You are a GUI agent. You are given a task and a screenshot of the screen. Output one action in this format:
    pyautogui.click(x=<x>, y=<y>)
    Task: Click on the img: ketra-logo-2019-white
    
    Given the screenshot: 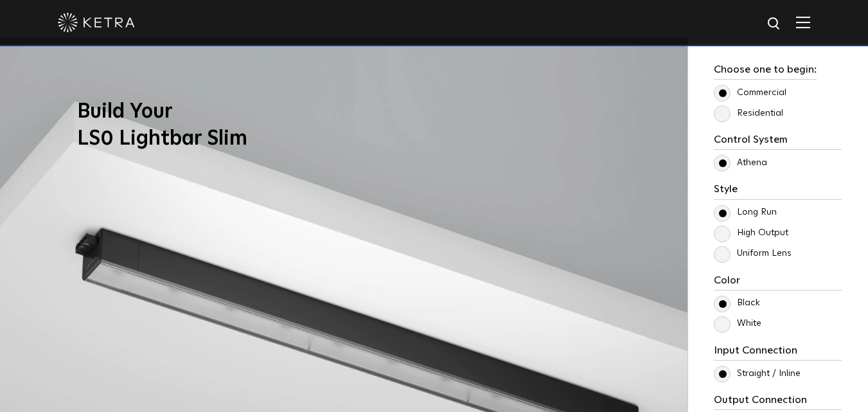 What is the action you would take?
    pyautogui.click(x=96, y=22)
    